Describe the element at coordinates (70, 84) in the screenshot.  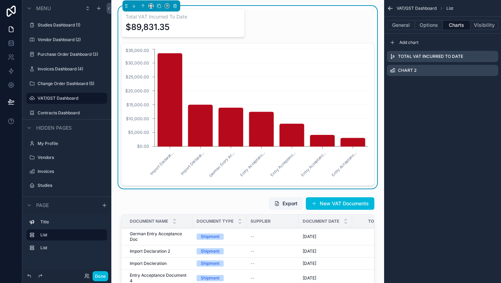
I see `label: Change Order Dashboard (5)` at that location.